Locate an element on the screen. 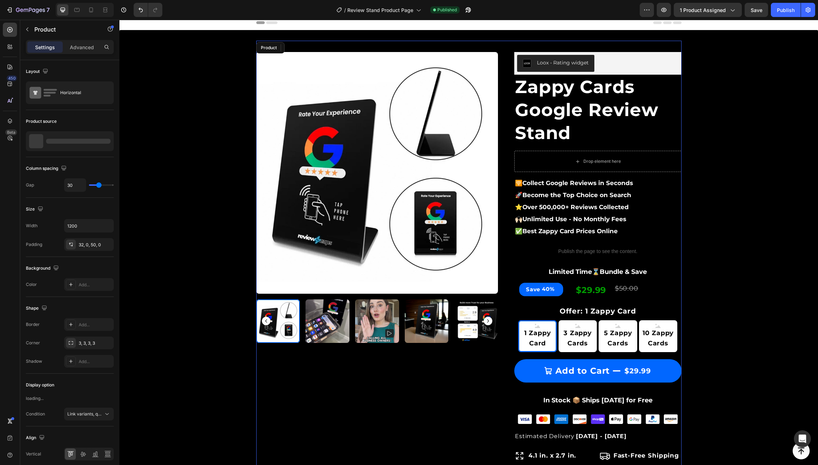 Image resolution: width=818 pixels, height=465 pixels. strong: Best Zappy Card Prices Online is located at coordinates (450, 211).